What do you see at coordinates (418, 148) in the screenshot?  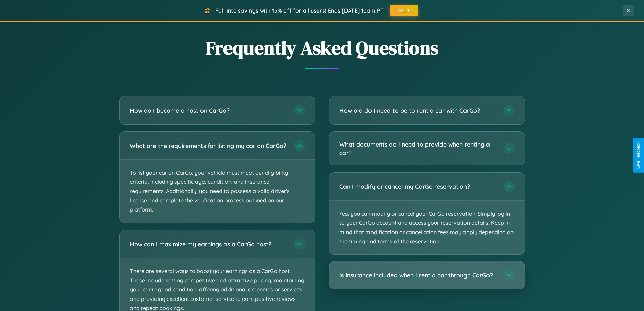 I see `h3: What documents do I need to provide when renting a car?` at bounding box center [418, 148].